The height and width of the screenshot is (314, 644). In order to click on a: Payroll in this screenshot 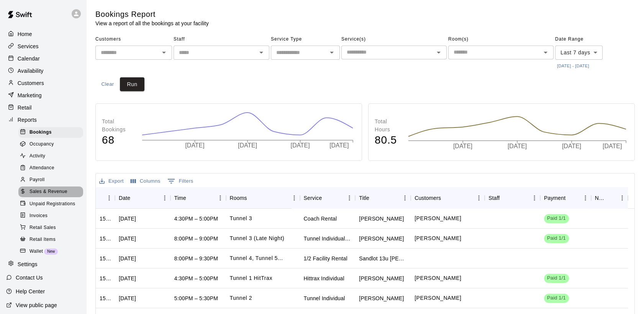, I will do `click(52, 180)`.